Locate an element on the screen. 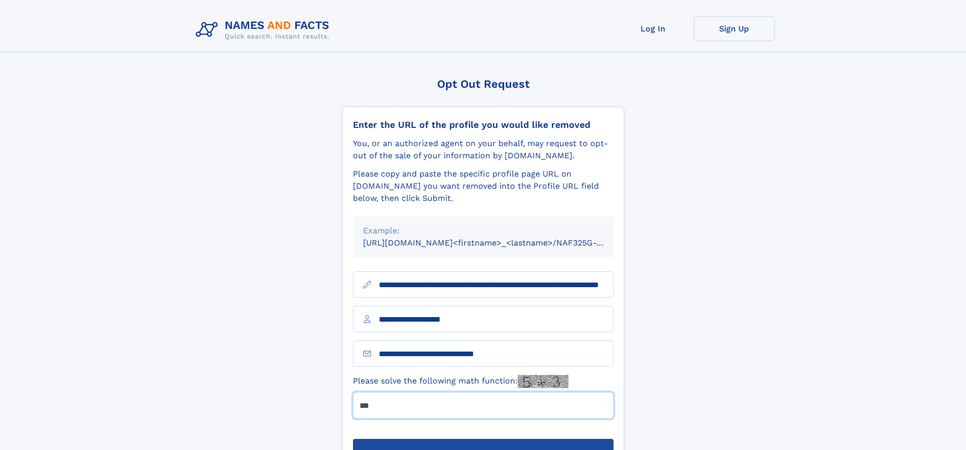 The image size is (966, 450). label: Please solve the following math function: is located at coordinates (460, 381).